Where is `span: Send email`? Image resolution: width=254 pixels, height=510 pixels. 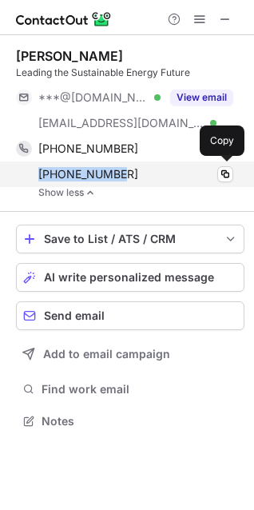 span: Send email is located at coordinates (74, 316).